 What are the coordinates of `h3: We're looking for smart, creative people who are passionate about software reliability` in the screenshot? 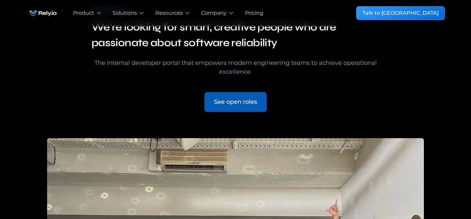 It's located at (235, 35).